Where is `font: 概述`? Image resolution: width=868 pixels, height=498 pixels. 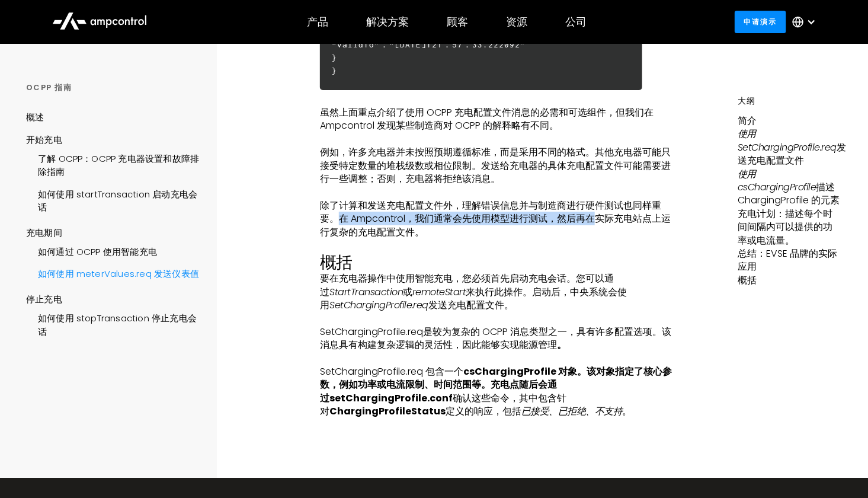
font: 概述 is located at coordinates (35, 116).